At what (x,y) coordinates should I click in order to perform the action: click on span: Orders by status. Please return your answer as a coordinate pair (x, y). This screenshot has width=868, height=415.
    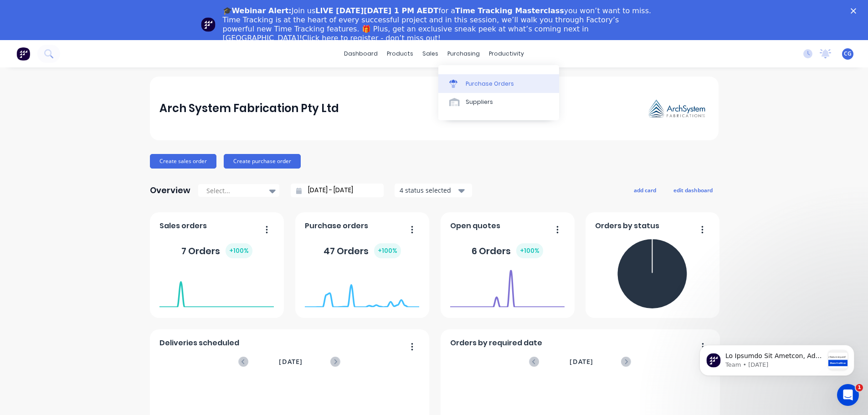
    Looking at the image, I should click on (627, 226).